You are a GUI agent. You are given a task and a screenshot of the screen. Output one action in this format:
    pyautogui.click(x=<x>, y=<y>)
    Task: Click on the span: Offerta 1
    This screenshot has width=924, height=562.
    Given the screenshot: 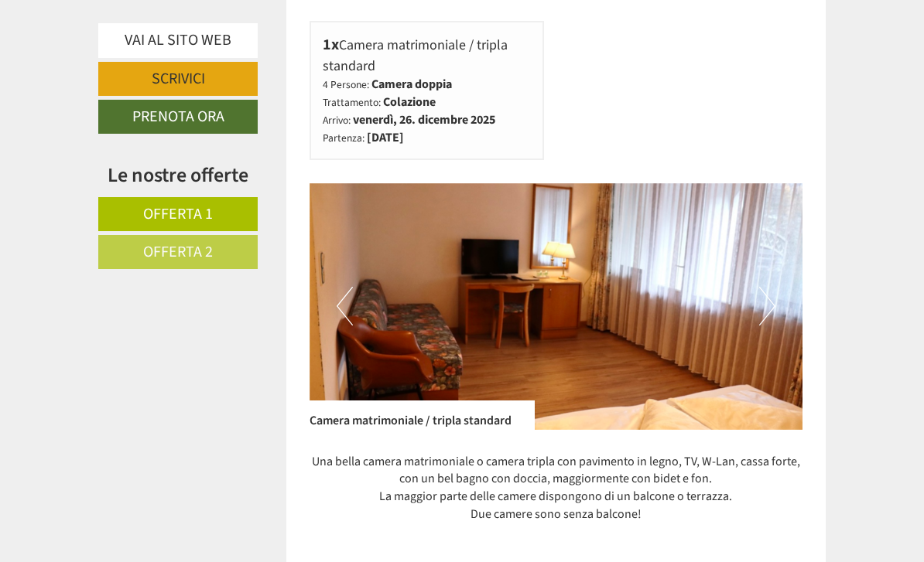 What is the action you would take?
    pyautogui.click(x=178, y=214)
    